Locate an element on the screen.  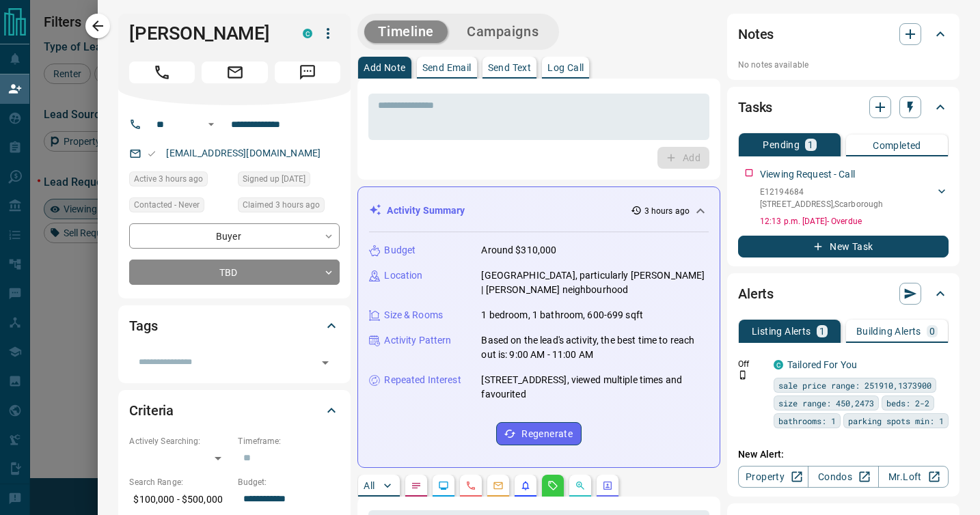
p: E12194684 is located at coordinates (822, 192).